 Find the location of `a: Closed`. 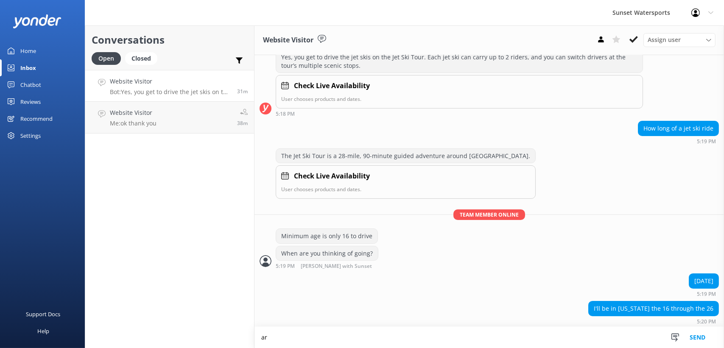

a: Closed is located at coordinates (143, 58).